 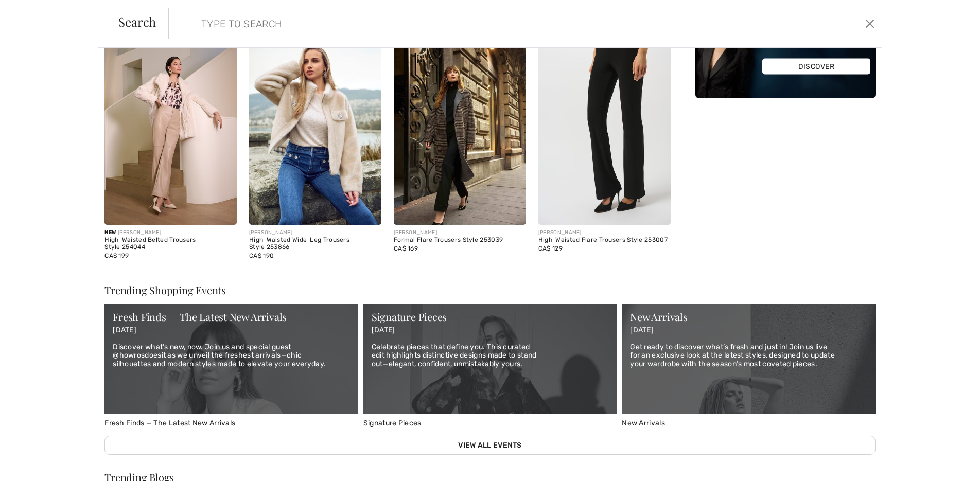 I want to click on span: Search, so click(x=137, y=22).